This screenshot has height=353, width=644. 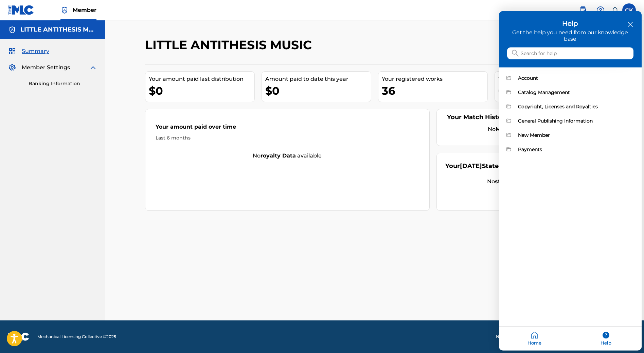 I want to click on svg: icon, so click(x=515, y=53).